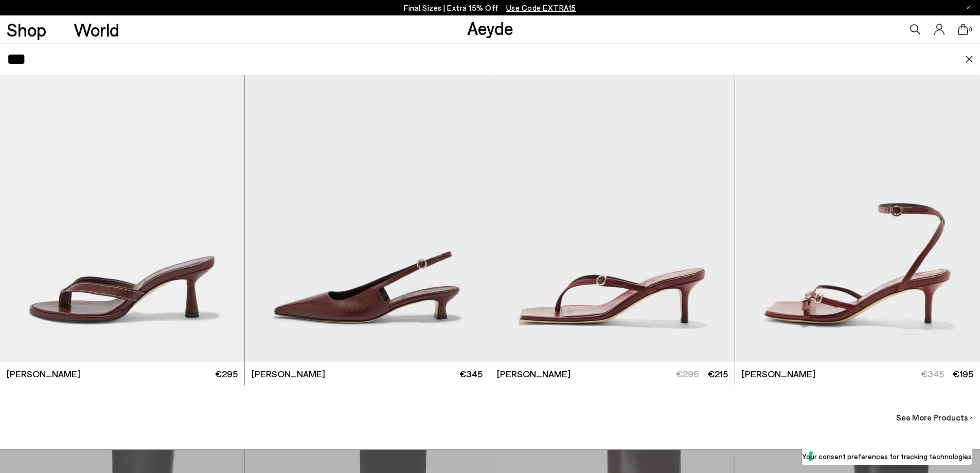 Image resolution: width=980 pixels, height=473 pixels. I want to click on a: 0, so click(963, 29).